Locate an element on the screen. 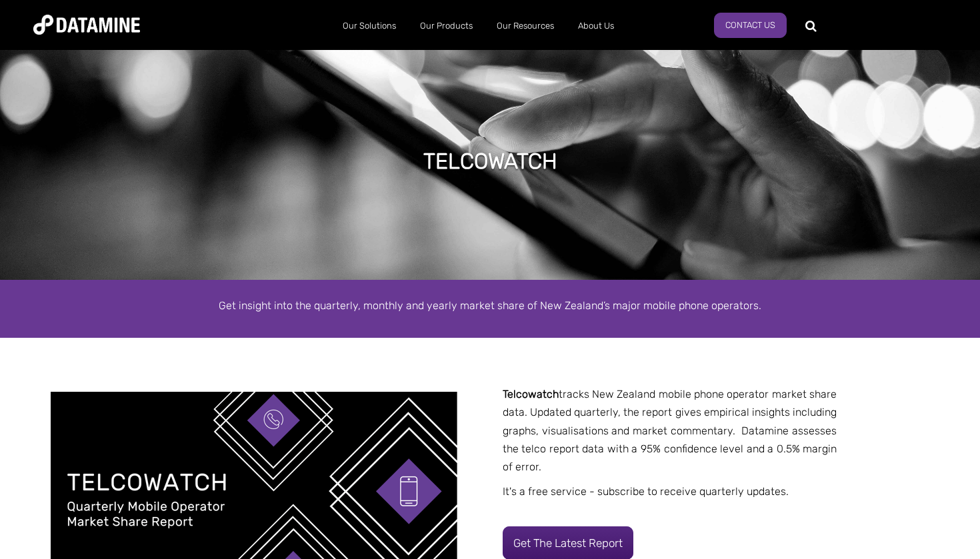 This screenshot has height=559, width=980. span: tracks New Zealand mobile phone operator market share data. Updated quarterly, the report gives e... is located at coordinates (669, 430).